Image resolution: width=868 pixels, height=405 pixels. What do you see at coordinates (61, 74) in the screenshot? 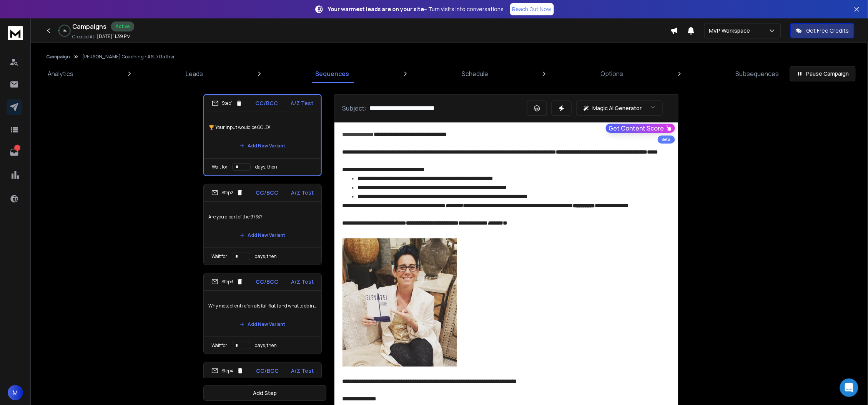
I see `a: Analytics` at bounding box center [61, 74].